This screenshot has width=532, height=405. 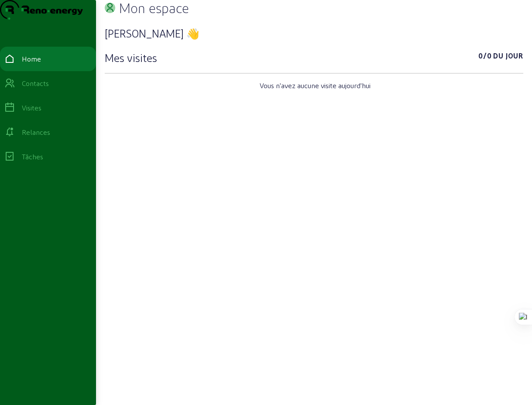 I want to click on h3: Mes visites, so click(x=131, y=57).